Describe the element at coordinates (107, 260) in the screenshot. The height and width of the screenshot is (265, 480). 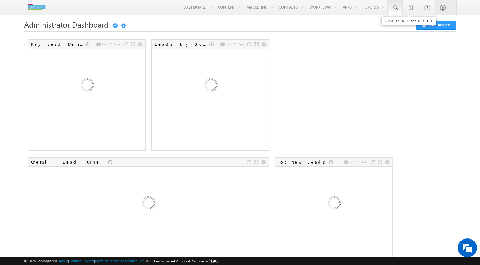
I see `a: Terms of Service` at that location.